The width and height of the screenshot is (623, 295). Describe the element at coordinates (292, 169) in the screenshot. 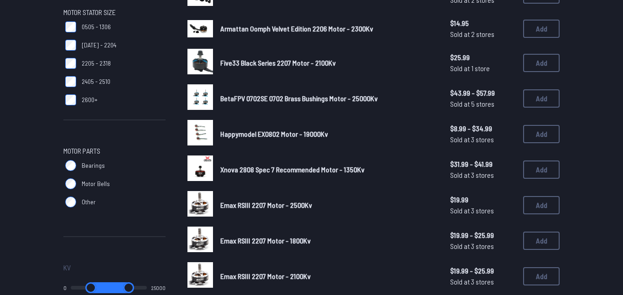

I see `span: Xnova 2808 Spec 7 Recommended Motor - 1350Kv` at that location.